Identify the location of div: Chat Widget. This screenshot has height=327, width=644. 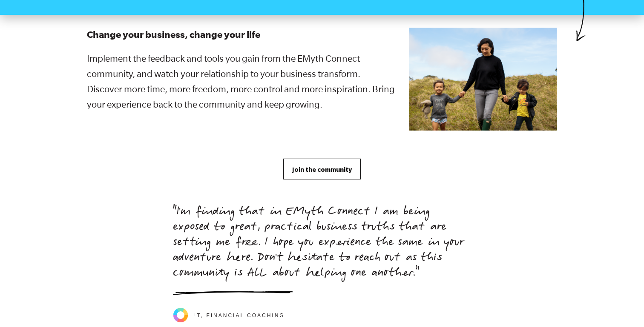
(623, 307).